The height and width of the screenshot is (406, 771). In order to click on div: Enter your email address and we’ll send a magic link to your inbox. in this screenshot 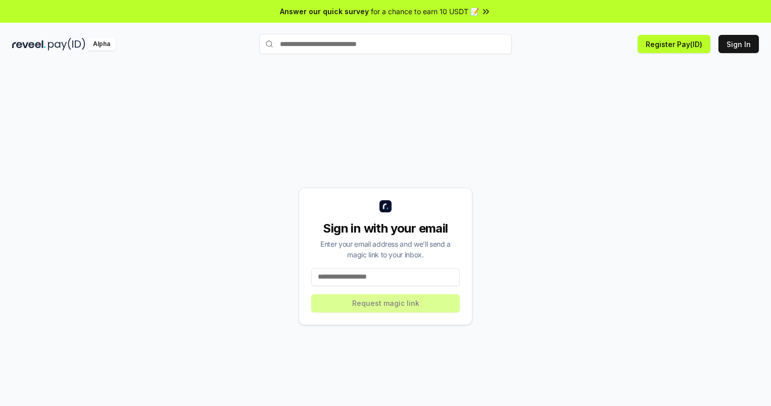, I will do `click(385, 249)`.